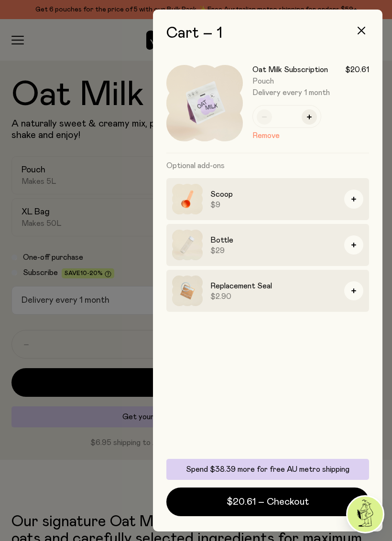 The width and height of the screenshot is (392, 541). Describe the element at coordinates (273, 240) in the screenshot. I see `h3: Bottle` at that location.